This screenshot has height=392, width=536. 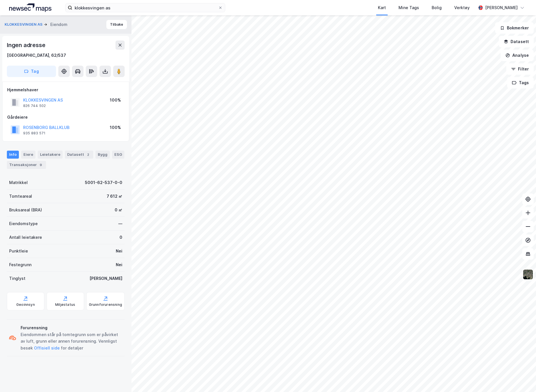 I want to click on button: Datasett, so click(x=516, y=42).